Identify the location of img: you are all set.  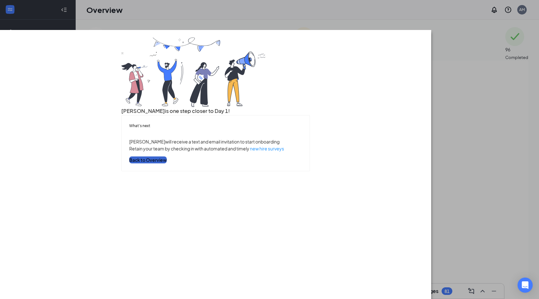
(194, 72).